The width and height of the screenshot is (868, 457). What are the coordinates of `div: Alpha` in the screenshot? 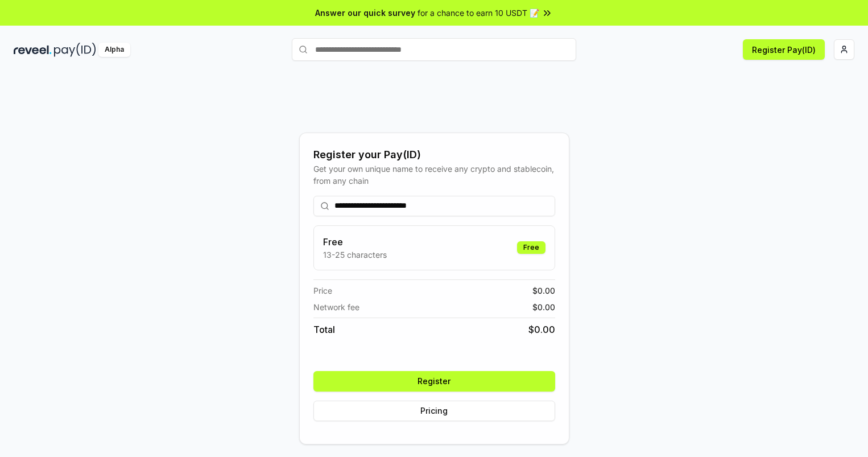 It's located at (114, 49).